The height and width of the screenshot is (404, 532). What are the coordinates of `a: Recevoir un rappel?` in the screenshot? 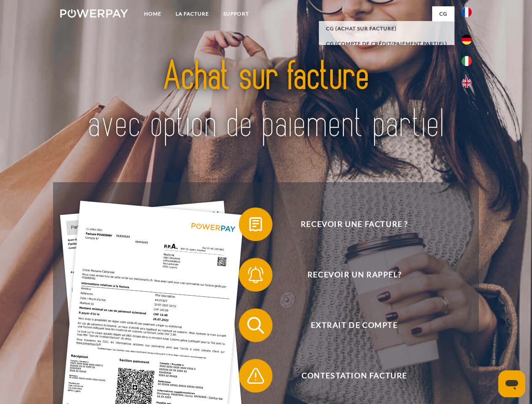 It's located at (348, 275).